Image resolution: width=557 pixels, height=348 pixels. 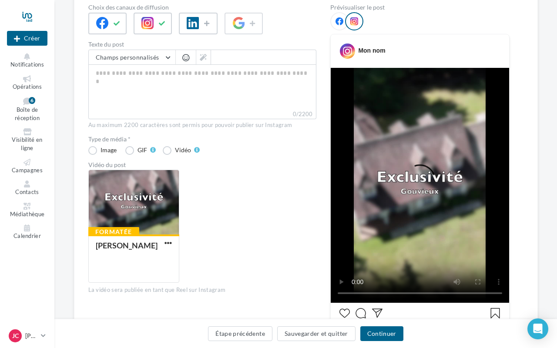 What do you see at coordinates (27, 87) in the screenshot?
I see `span: Opérations` at bounding box center [27, 87].